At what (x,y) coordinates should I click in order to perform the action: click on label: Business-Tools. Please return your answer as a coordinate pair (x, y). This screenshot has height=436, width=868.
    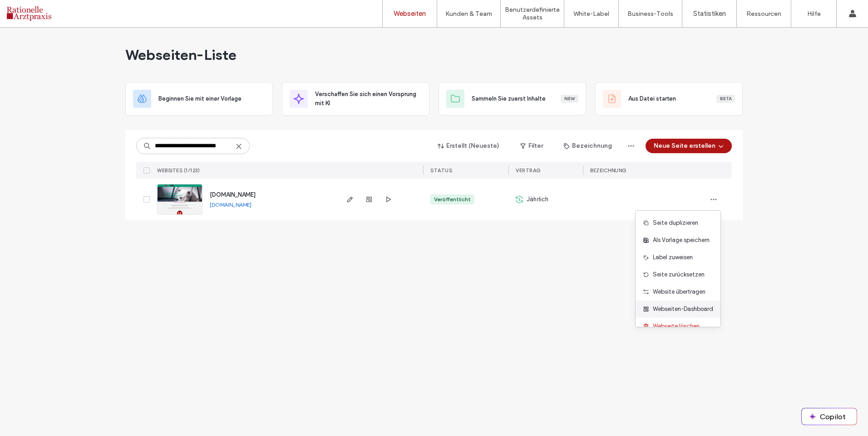
    Looking at the image, I should click on (650, 13).